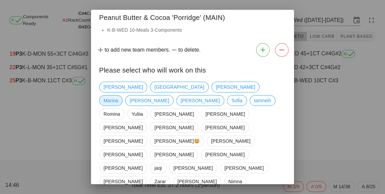 The width and height of the screenshot is (385, 194). What do you see at coordinates (158, 168) in the screenshot?
I see `span: jaqi` at bounding box center [158, 168].